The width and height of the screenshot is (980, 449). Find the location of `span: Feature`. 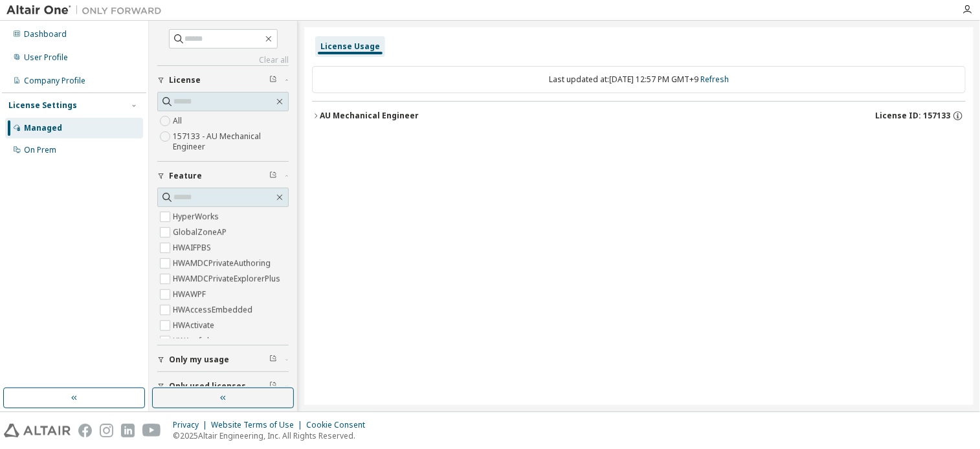

span: Feature is located at coordinates (185, 176).